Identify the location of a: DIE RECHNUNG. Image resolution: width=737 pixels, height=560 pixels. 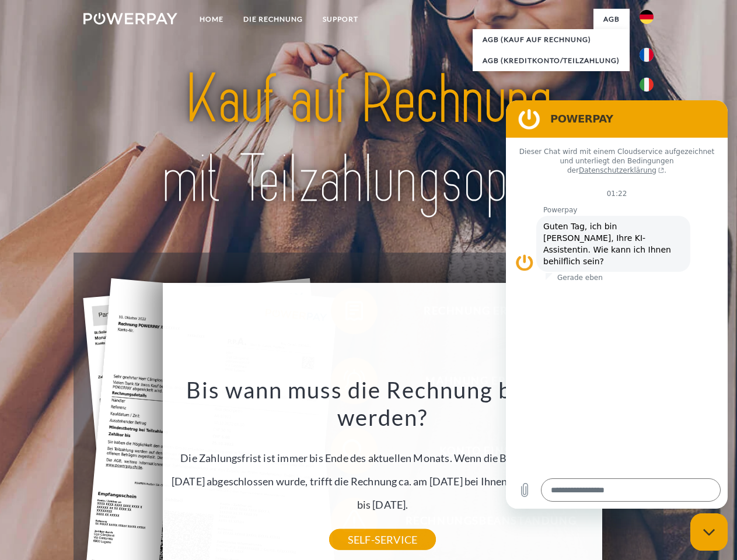
(273, 19).